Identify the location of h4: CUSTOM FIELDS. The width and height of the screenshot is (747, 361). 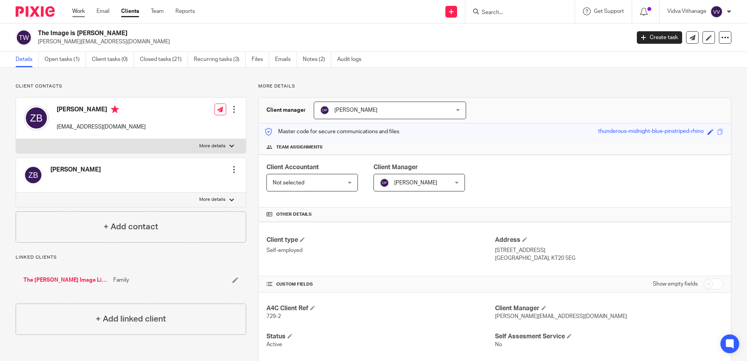
(380, 284).